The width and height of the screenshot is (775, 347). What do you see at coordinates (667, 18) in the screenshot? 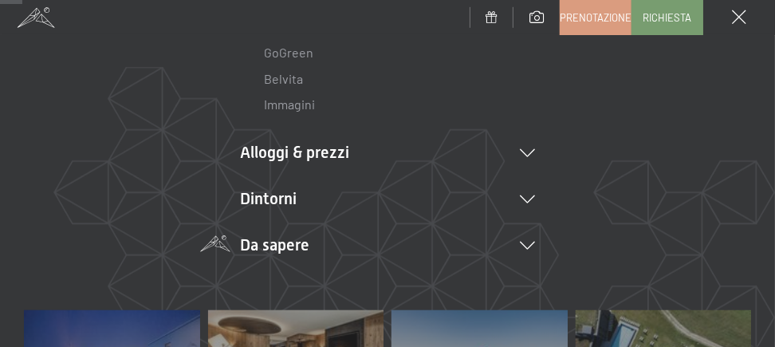
I see `a: Richiesta` at bounding box center [667, 18].